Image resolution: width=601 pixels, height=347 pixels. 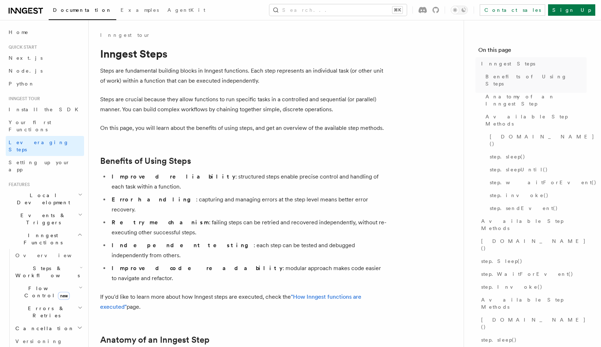 I want to click on span: Your first Functions, so click(x=30, y=126).